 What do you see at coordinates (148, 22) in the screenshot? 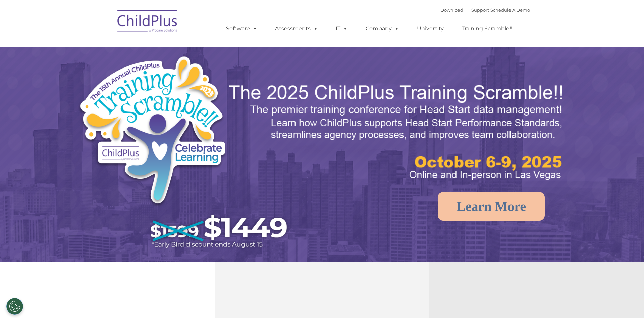
I see `img: ChildPlus by Procare Solutions` at bounding box center [148, 22].